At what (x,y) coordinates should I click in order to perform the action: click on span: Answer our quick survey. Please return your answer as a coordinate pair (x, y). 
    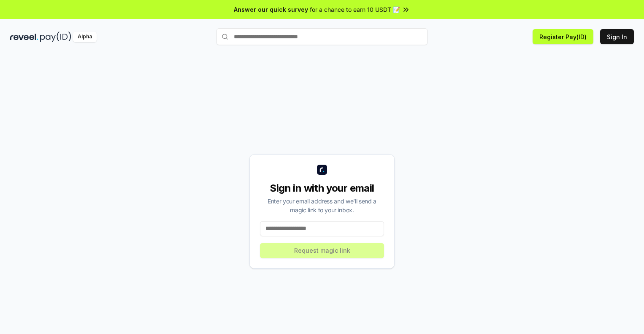
    Looking at the image, I should click on (271, 9).